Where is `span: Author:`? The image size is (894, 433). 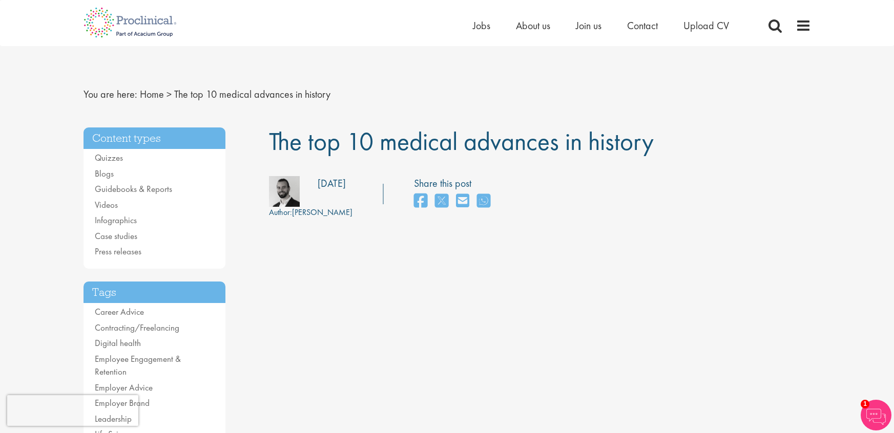
span: Author: is located at coordinates (280, 212).